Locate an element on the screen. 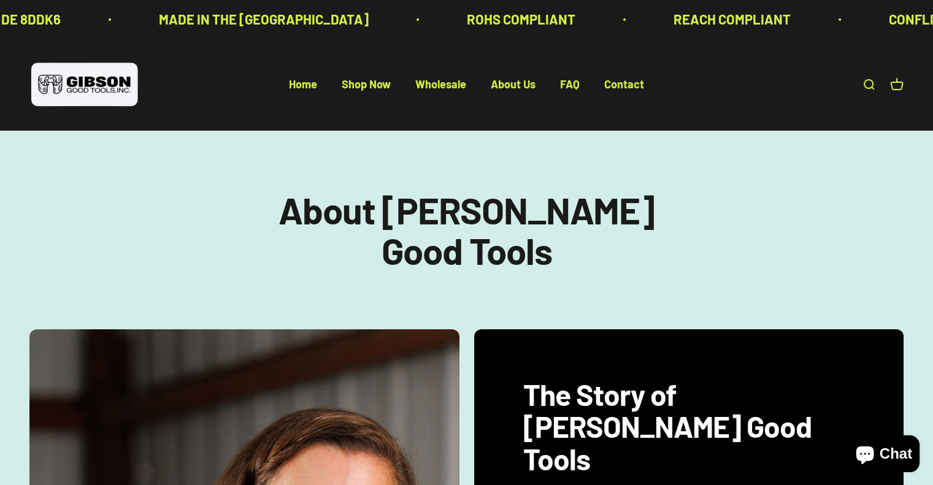 This screenshot has width=933, height=485. a: Wholesale is located at coordinates (441, 85).